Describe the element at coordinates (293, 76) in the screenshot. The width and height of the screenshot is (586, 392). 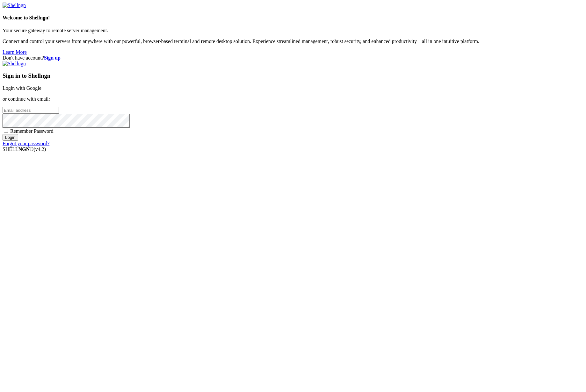
I see `h3: Sign in to Shellngn` at that location.